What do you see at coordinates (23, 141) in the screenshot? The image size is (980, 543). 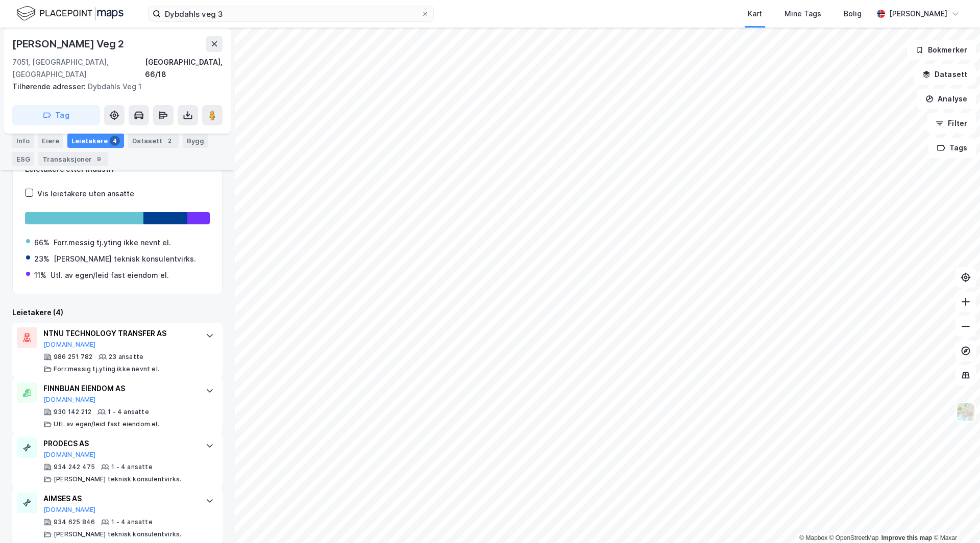 I see `div: Info` at bounding box center [23, 141].